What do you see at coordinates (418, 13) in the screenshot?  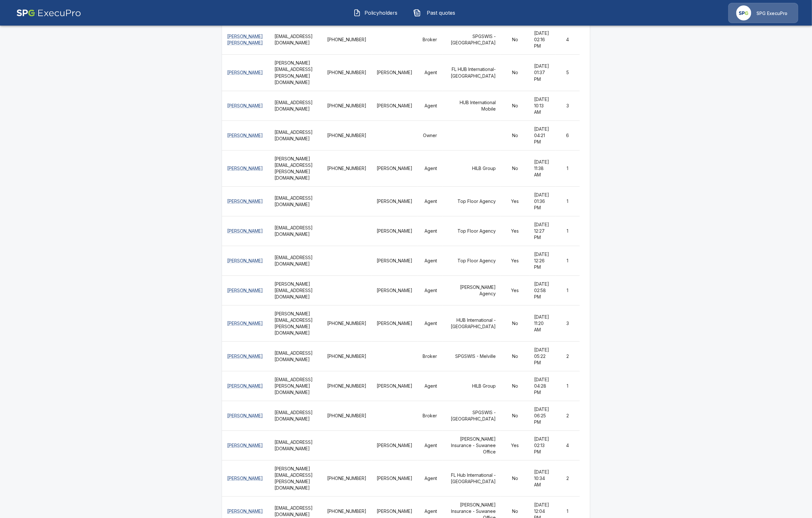 I see `img: Past quotes Icon` at bounding box center [418, 13].